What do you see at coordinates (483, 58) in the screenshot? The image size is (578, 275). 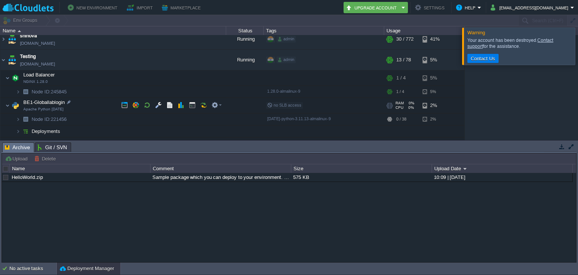 I see `button: Contact Us` at bounding box center [483, 58].